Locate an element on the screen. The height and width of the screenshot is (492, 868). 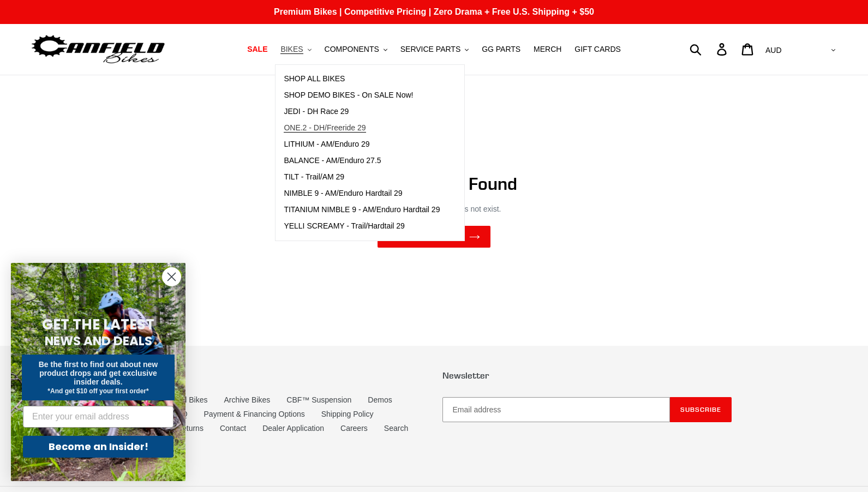
span: GG PARTS is located at coordinates (501, 49).